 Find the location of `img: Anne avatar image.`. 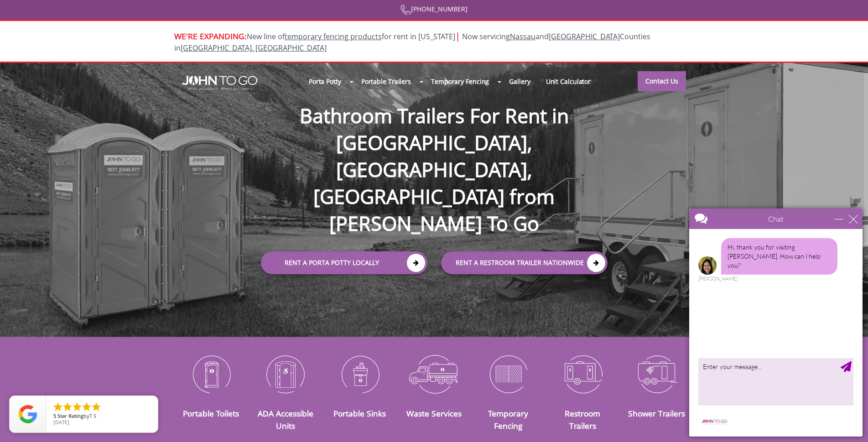

img: Anne avatar image. is located at coordinates (24, 62).